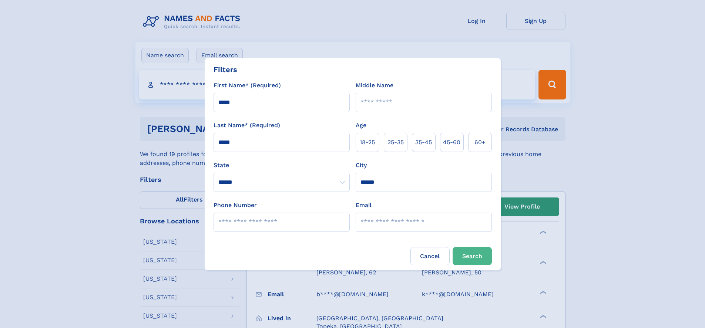 The height and width of the screenshot is (328, 705). Describe the element at coordinates (282, 165) in the screenshot. I see `label: State` at that location.